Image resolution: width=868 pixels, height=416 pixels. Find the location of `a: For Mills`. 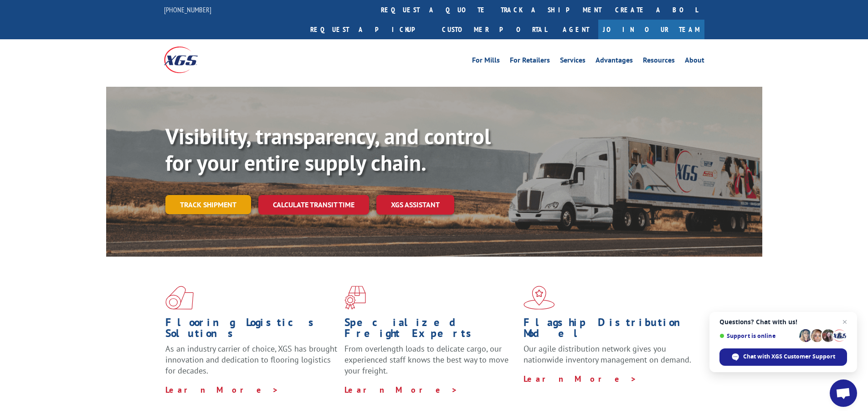

a: For Mills is located at coordinates (486, 62).